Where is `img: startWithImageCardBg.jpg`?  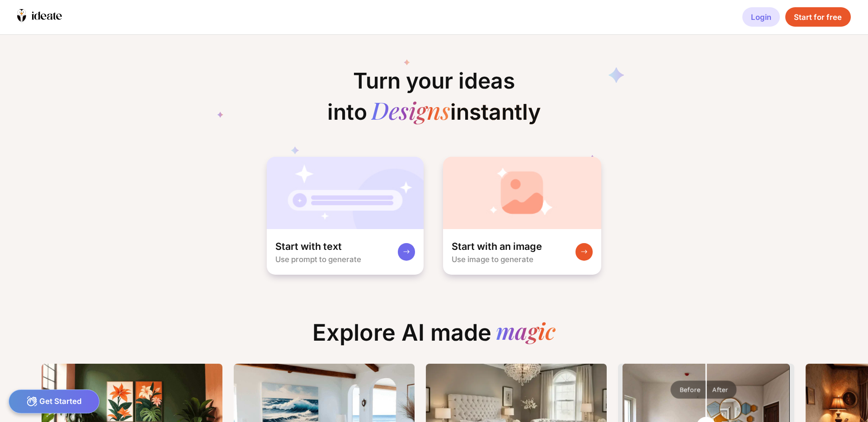 img: startWithImageCardBg.jpg is located at coordinates (522, 193).